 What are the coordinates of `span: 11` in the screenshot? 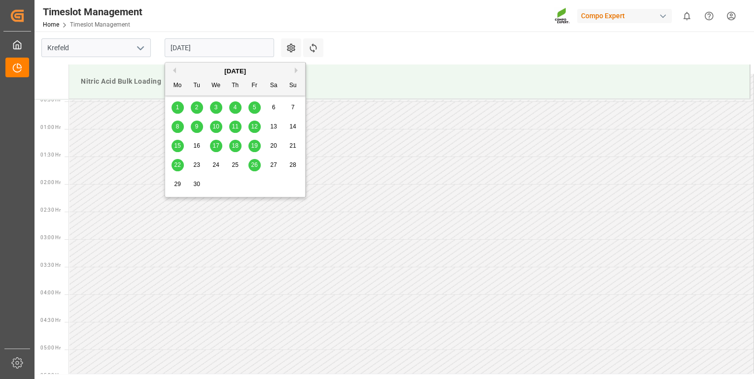 It's located at (235, 127).